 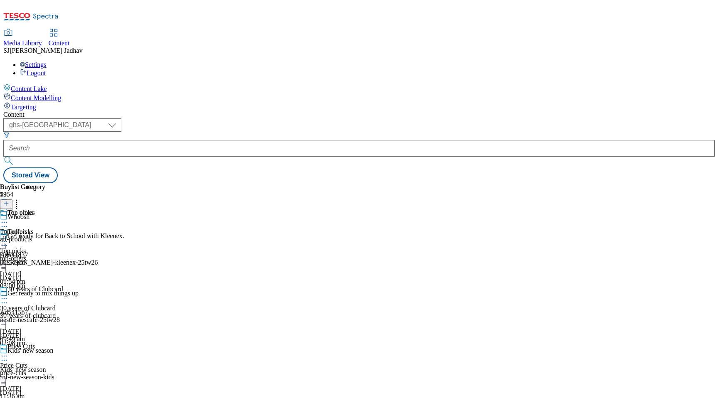 What do you see at coordinates (7, 135) in the screenshot?
I see `svg: Search Filters` at bounding box center [7, 135].